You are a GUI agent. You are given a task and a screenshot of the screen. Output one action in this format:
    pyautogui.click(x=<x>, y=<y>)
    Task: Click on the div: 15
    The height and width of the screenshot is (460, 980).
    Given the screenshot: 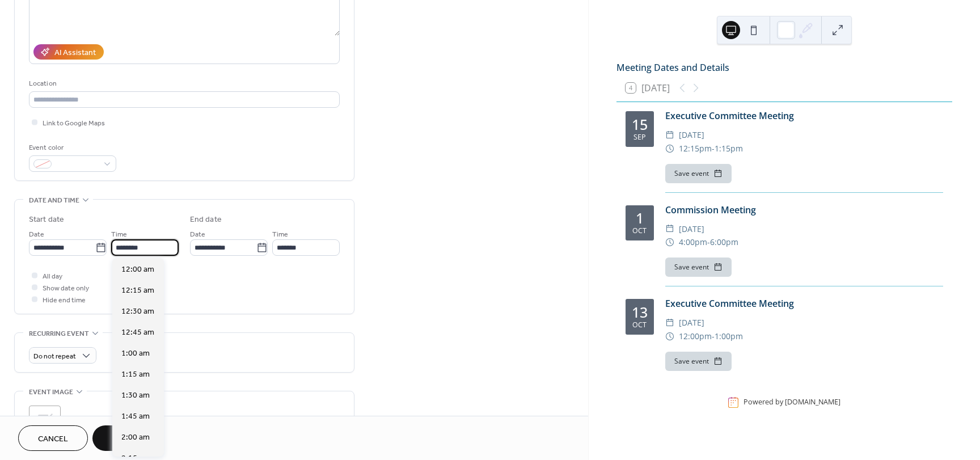 What is the action you would take?
    pyautogui.click(x=640, y=124)
    